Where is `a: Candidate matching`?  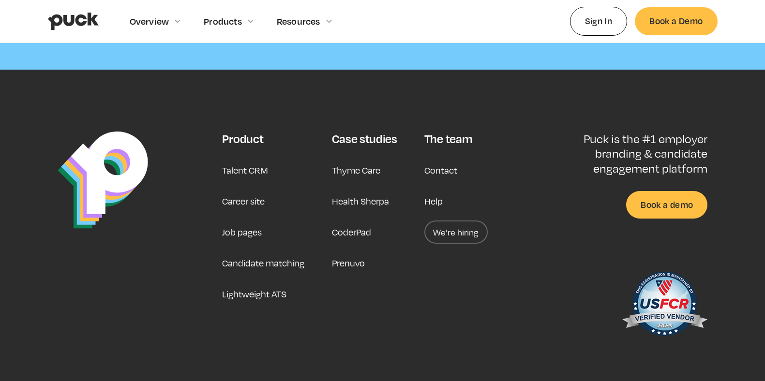 a: Candidate matching is located at coordinates (263, 263).